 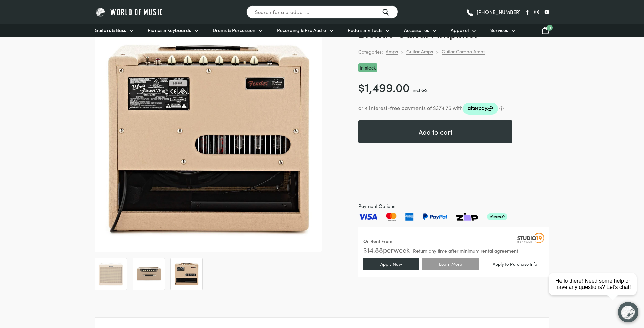 I want to click on a: Apply Now, so click(x=391, y=264).